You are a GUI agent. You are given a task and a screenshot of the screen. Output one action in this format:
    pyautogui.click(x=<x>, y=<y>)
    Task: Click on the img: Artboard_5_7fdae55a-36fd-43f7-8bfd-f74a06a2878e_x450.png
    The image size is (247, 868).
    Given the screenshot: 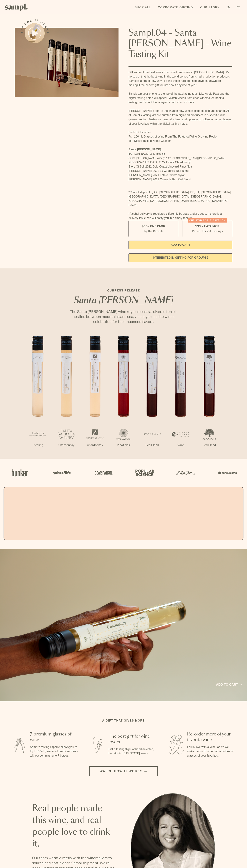 What is the action you would take?
    pyautogui.click(x=103, y=473)
    